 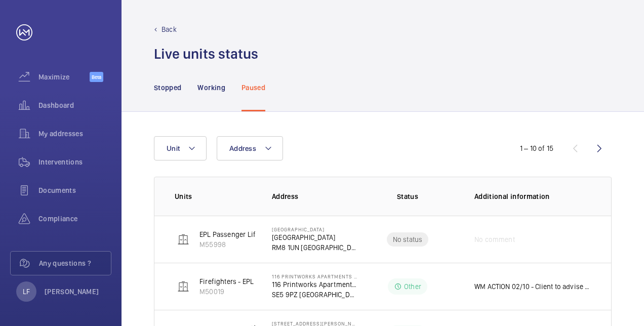 What do you see at coordinates (314, 284) in the screenshot?
I see `p: 116 Printworks Apartments Flats 1-65` at bounding box center [314, 284].